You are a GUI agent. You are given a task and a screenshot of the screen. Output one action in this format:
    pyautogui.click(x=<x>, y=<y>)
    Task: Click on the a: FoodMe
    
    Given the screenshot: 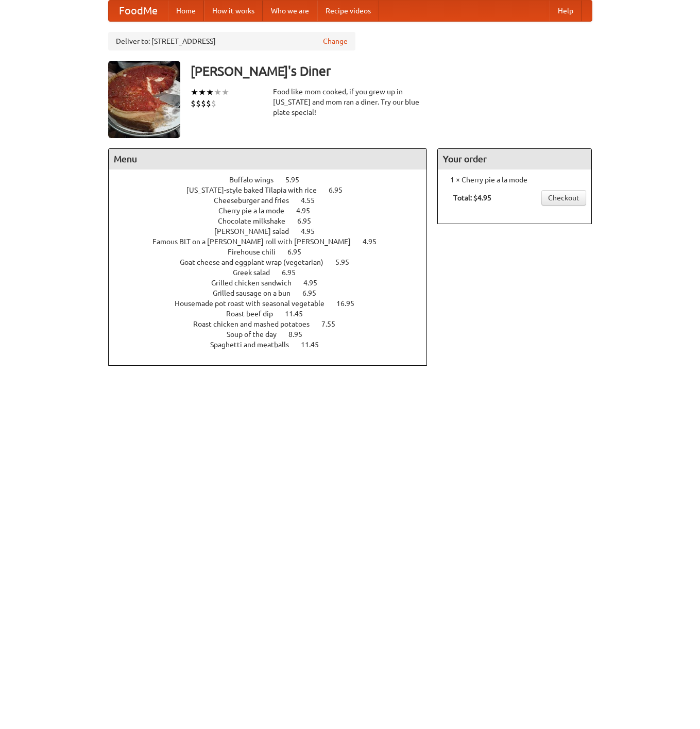 What is the action you would take?
    pyautogui.click(x=138, y=11)
    